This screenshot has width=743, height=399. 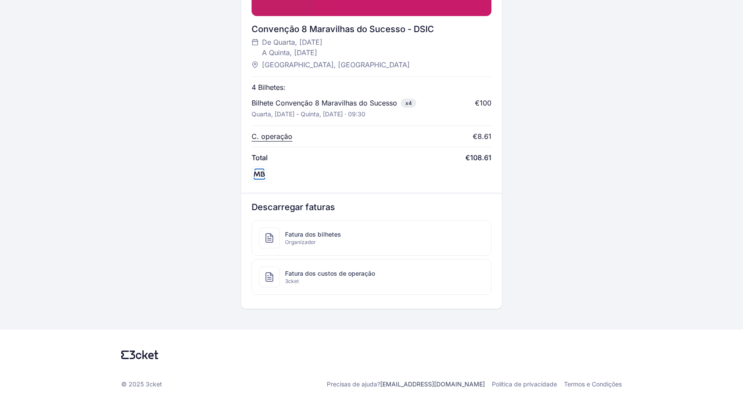 I want to click on p: © 2025 3cket, so click(x=142, y=385).